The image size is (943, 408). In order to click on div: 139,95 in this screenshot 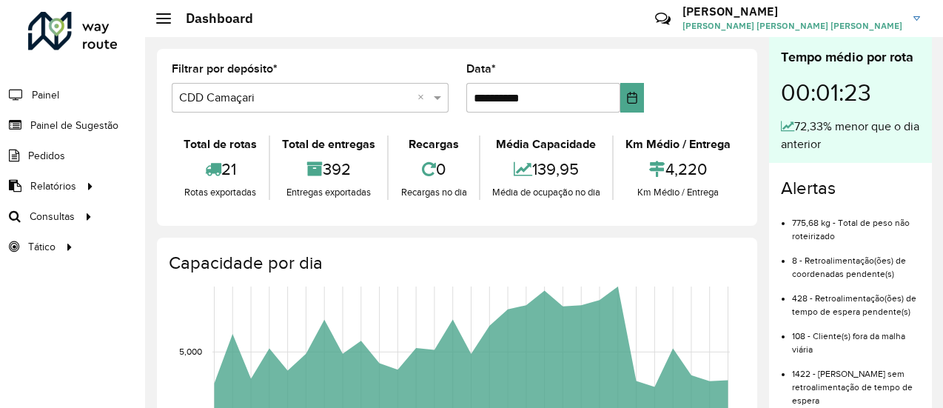, I will do `click(546, 169)`.